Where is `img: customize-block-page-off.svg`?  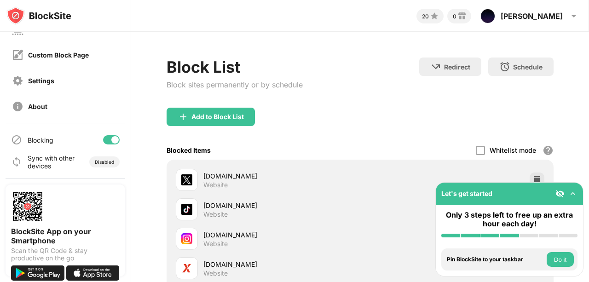
img: customize-block-page-off.svg is located at coordinates (17, 55).